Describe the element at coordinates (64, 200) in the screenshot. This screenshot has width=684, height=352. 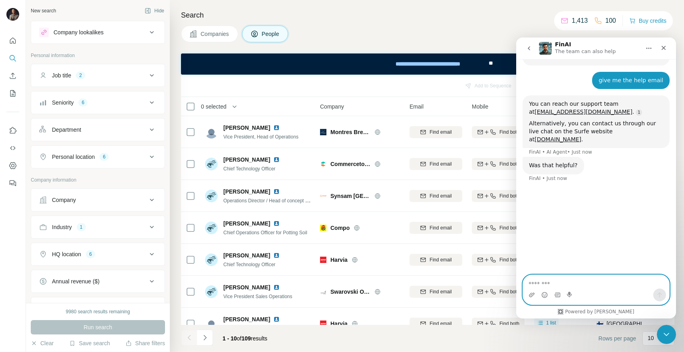
I see `div: Company` at that location.